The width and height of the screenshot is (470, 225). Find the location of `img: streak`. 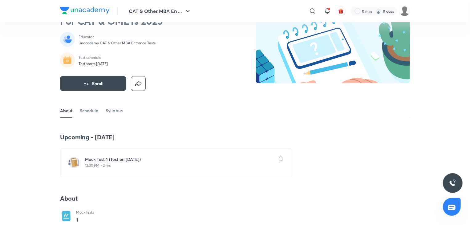

img: streak is located at coordinates (378, 11).